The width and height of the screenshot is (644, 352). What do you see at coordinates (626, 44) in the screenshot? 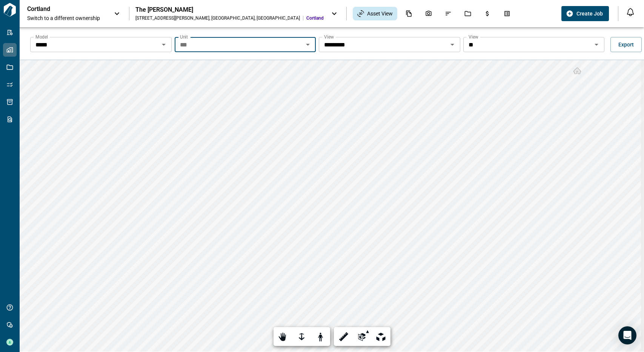
I see `button: Export` at bounding box center [626, 44].